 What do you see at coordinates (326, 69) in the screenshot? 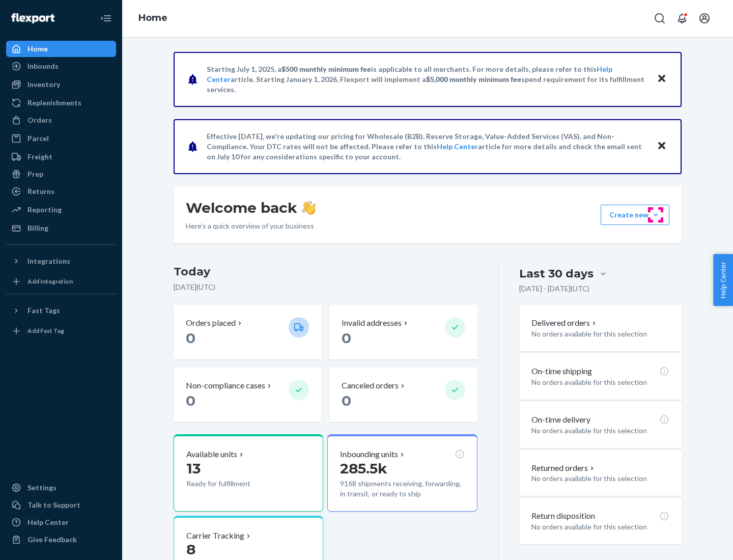
I see `span: $500 monthly minimum fee` at bounding box center [326, 69].